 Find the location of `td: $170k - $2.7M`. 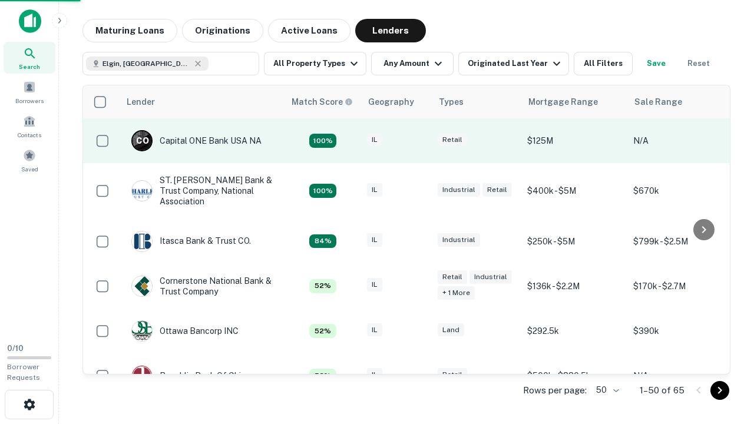

td: $170k - $2.7M is located at coordinates (680, 286).